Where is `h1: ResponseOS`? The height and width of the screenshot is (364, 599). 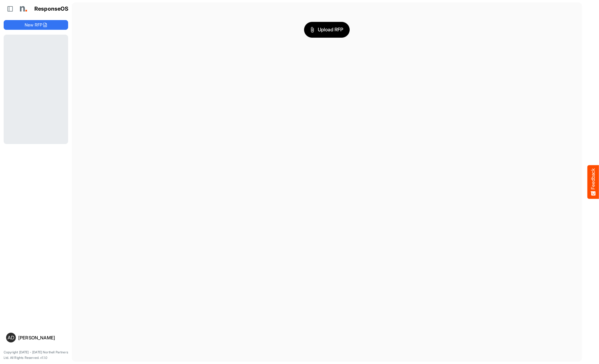 h1: ResponseOS is located at coordinates (52, 9).